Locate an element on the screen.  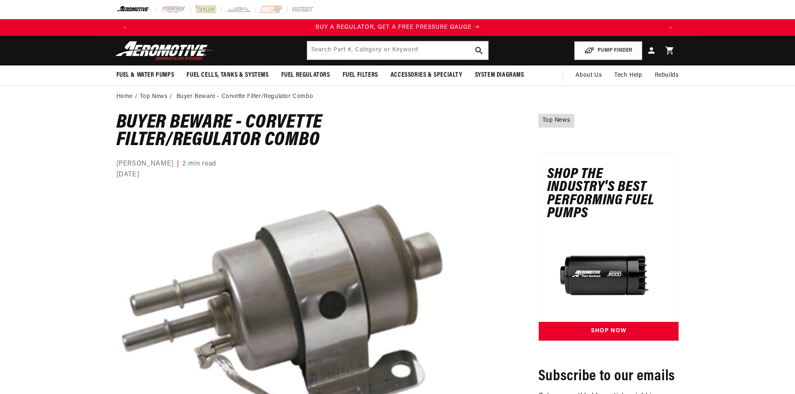
summary: Fuel Cells, Tanks & Systems is located at coordinates (227, 75).